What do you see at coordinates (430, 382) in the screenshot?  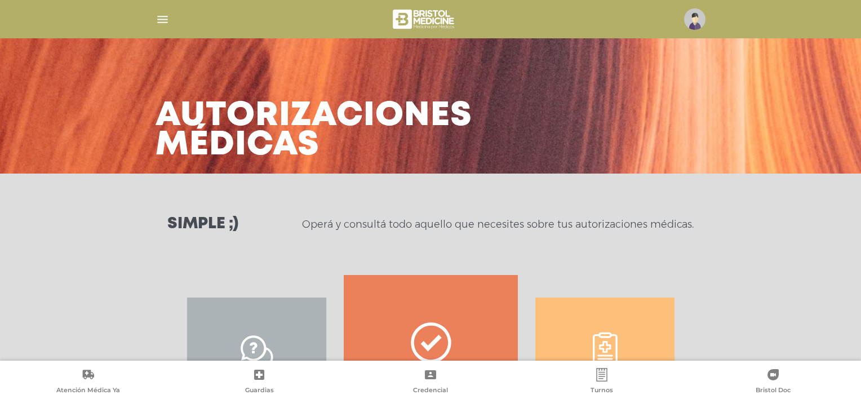 I see `a: Credencial` at bounding box center [430, 382].